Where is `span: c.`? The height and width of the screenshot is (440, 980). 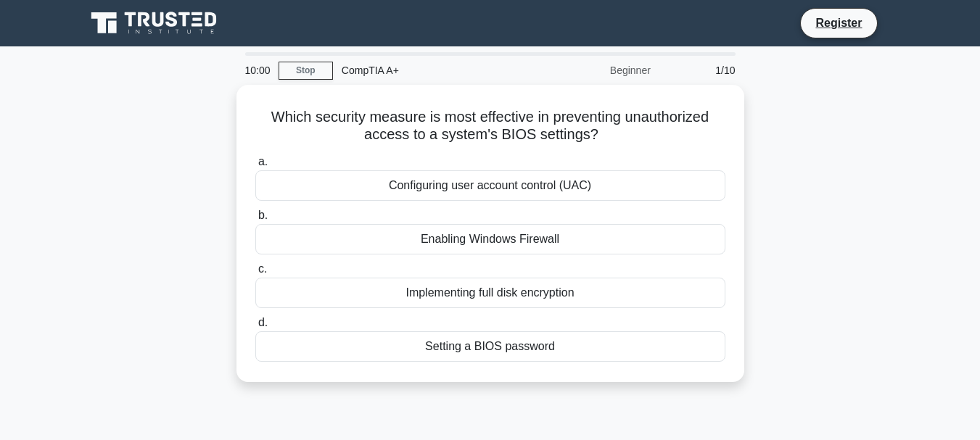 span: c. is located at coordinates (263, 268).